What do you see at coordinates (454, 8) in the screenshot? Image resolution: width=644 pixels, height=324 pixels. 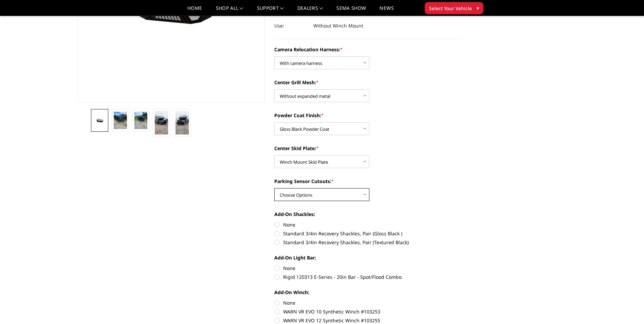 I see `button: Select Your Vehicle` at bounding box center [454, 8].